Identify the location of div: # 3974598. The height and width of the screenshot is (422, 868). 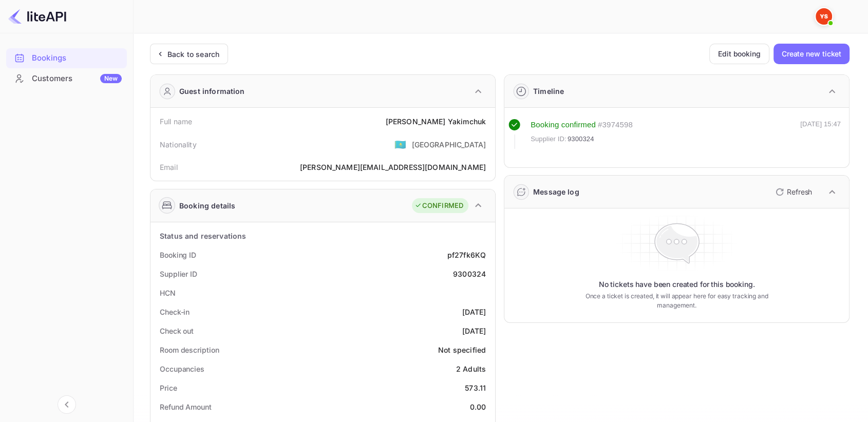
(615, 125).